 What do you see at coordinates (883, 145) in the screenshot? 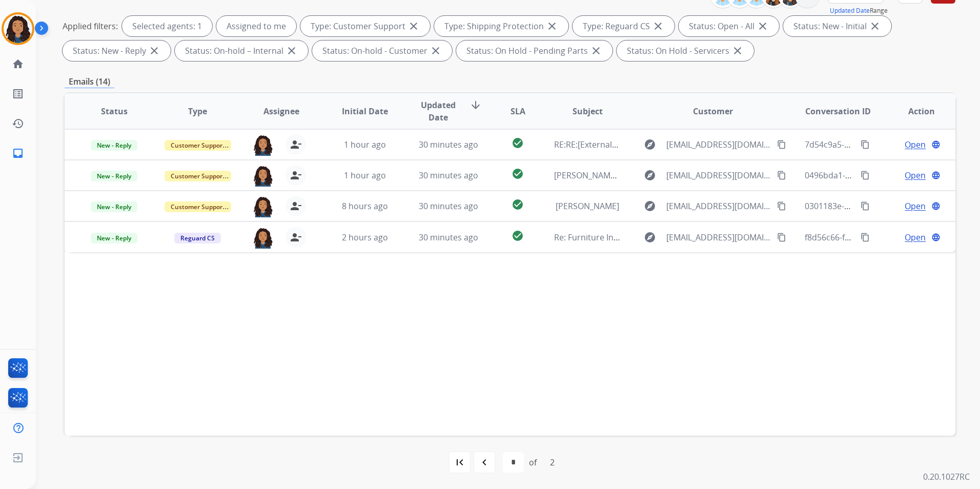
I see `span: 7d54c9a5-886a-488e-bcd7-8de4b50923f0` at bounding box center [883, 145].